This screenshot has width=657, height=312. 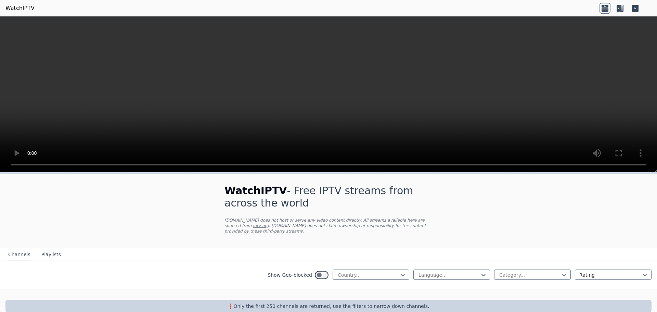 What do you see at coordinates (328, 197) in the screenshot?
I see `h1: - Free IPTV streams from across the world` at bounding box center [328, 197].